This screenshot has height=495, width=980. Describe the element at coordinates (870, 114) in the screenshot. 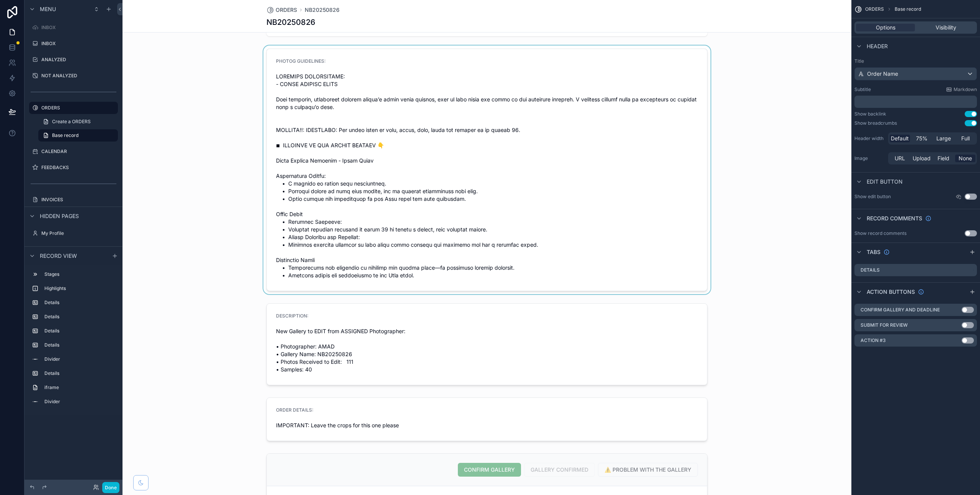

I see `div: Show backlink` at that location.